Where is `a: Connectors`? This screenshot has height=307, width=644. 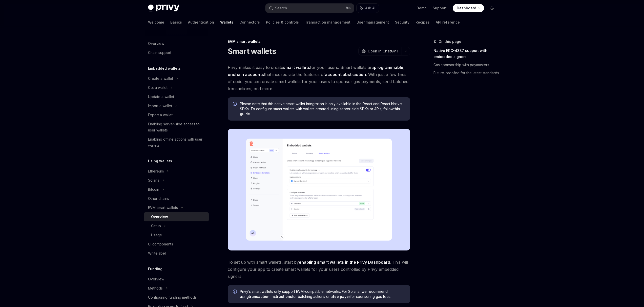
a: Connectors is located at coordinates (250, 22).